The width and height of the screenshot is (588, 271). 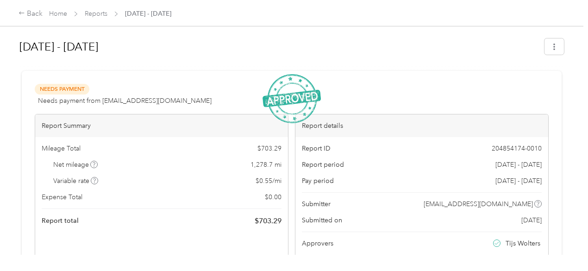 I want to click on span: Approvers, so click(x=318, y=243).